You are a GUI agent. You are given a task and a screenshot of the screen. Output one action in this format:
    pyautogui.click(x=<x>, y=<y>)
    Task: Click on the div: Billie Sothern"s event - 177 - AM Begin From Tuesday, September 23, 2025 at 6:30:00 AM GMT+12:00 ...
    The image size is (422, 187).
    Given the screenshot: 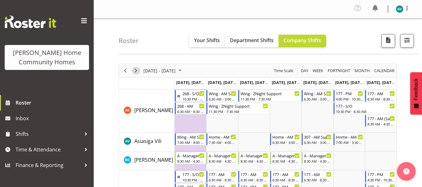 What is the action you would take?
    pyautogui.click(x=222, y=177)
    